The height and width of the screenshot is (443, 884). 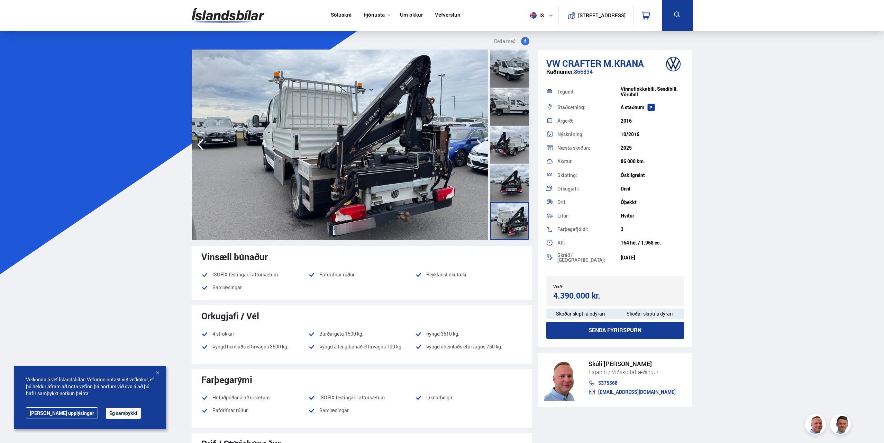 What do you see at coordinates (603, 63) in the screenshot?
I see `span: Crafter M.KRANA` at bounding box center [603, 63].